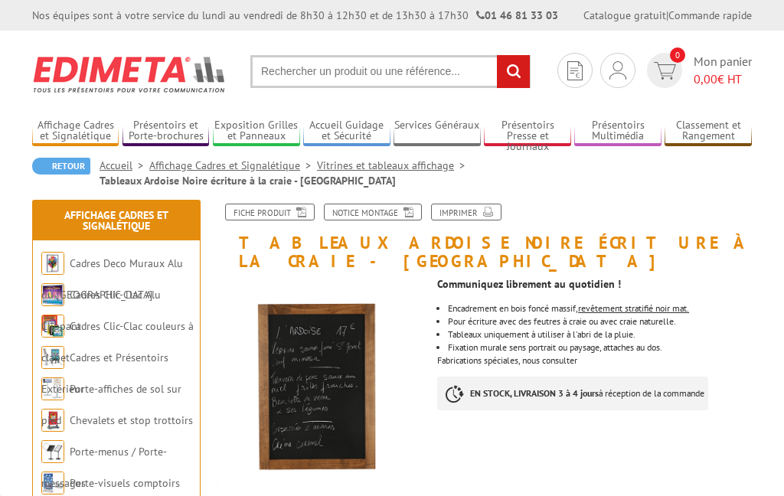  What do you see at coordinates (677, 55) in the screenshot?
I see `span: 0` at bounding box center [677, 55].